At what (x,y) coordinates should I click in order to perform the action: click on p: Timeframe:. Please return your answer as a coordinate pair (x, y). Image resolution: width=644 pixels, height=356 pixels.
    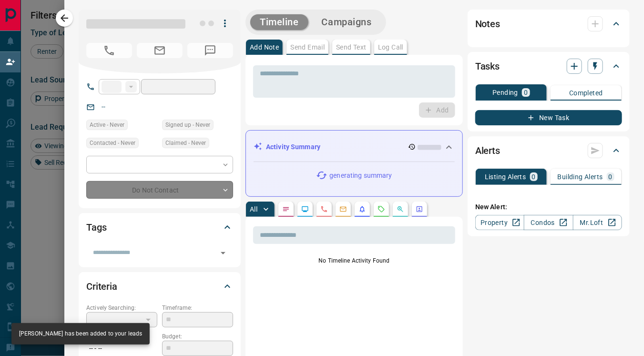
    Looking at the image, I should click on (197, 308).